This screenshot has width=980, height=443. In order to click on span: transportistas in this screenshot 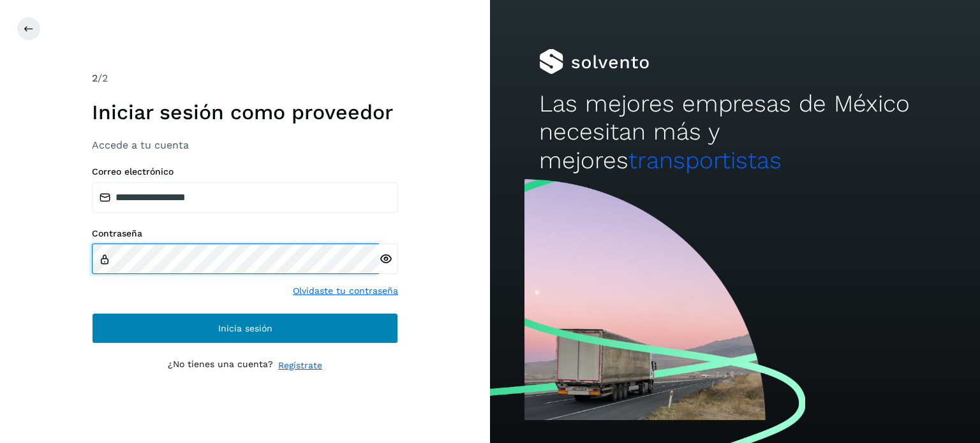, I will do `click(705, 160)`.